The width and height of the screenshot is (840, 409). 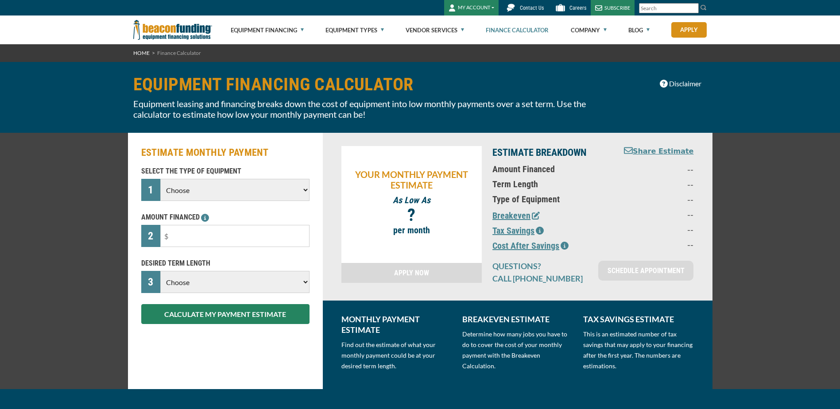 What do you see at coordinates (225, 263) in the screenshot?
I see `p: DESIRED TERM LENGTH` at bounding box center [225, 263].